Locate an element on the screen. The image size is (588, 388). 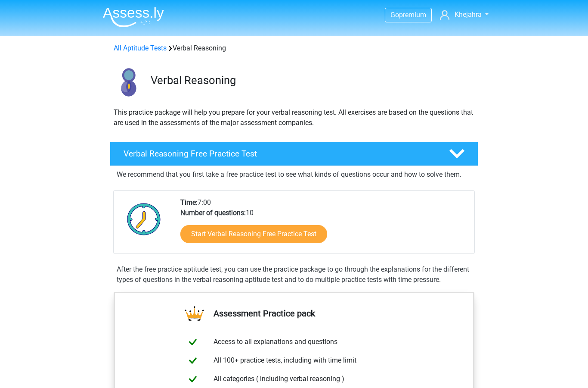
b: Time: is located at coordinates (189, 202).